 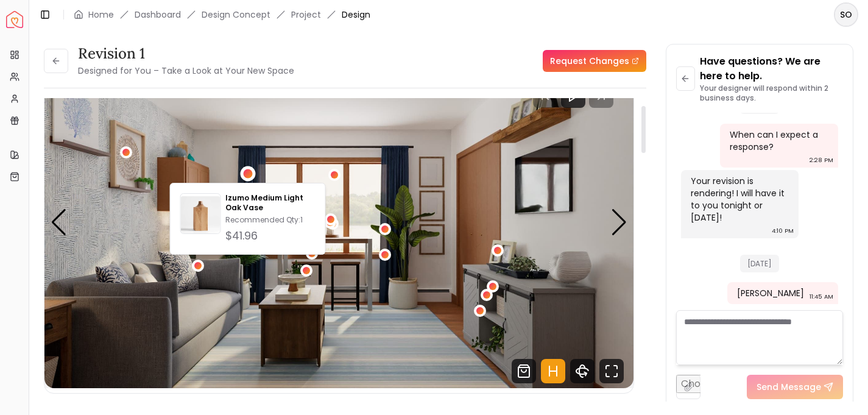 What do you see at coordinates (270, 220) in the screenshot?
I see `p: Recommended Qty: 1` at bounding box center [270, 220].